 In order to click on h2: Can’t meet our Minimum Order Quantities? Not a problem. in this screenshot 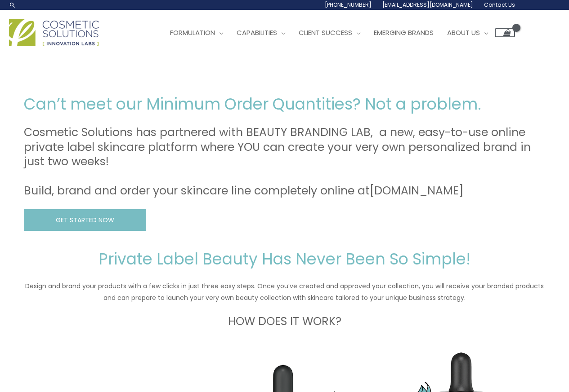, I will do `click(284, 105)`.